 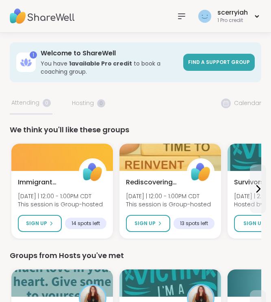 What do you see at coordinates (33, 55) in the screenshot?
I see `div: 1` at bounding box center [33, 55].